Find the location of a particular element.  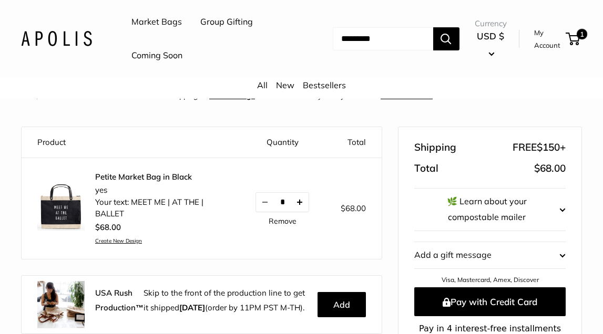

button: Decrease quantity by 1 is located at coordinates (265, 202).